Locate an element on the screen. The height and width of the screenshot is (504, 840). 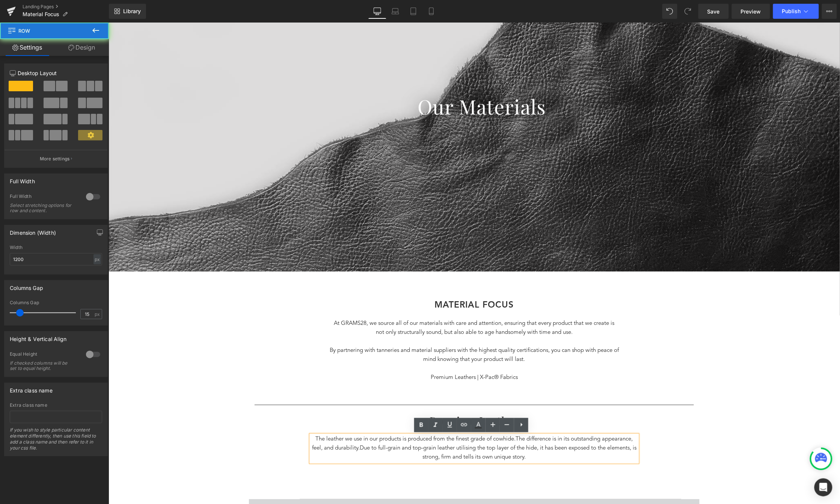
p: More settings is located at coordinates (54, 159).